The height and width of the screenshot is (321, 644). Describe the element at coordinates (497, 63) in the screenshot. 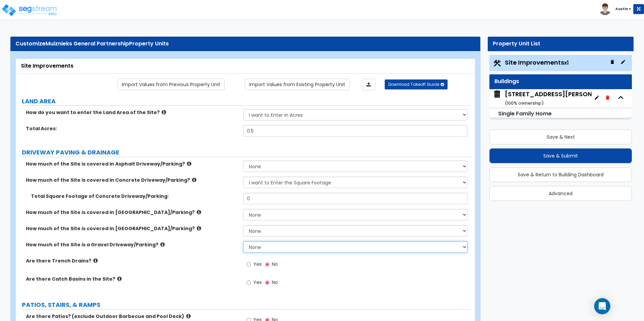

I see `img: Construction.png` at that location.